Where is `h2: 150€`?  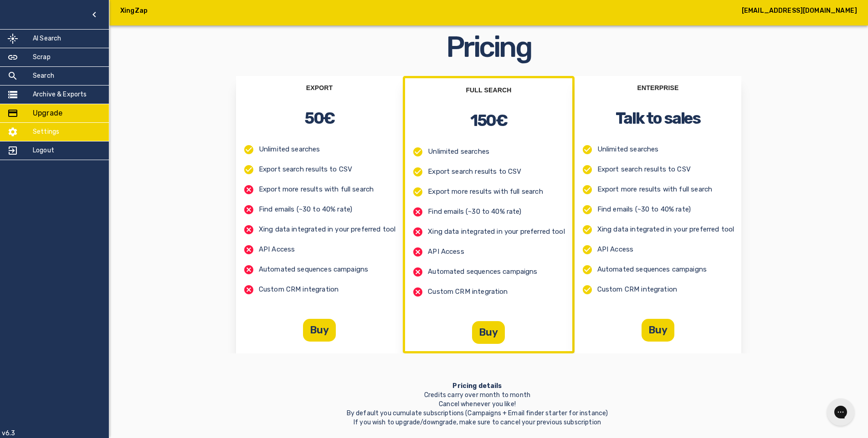
h2: 150€ is located at coordinates (489, 120).